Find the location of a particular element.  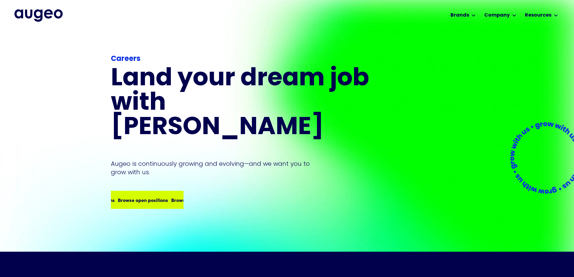

p: Augeo is continuously growing and evolving—and we want you to grow with us. is located at coordinates (214, 168).